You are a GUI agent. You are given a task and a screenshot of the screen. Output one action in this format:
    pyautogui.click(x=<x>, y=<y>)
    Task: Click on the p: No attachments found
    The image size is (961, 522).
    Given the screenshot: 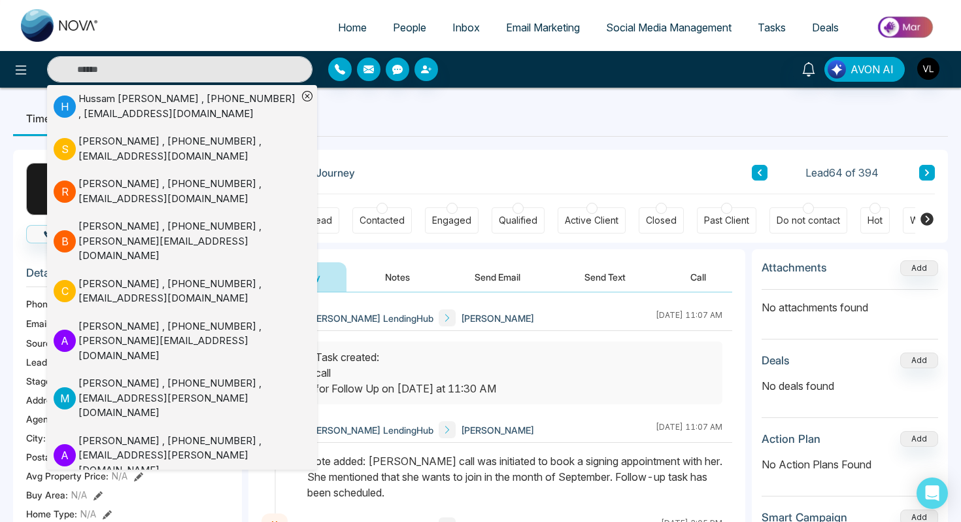 What is the action you would take?
    pyautogui.click(x=850, y=302)
    